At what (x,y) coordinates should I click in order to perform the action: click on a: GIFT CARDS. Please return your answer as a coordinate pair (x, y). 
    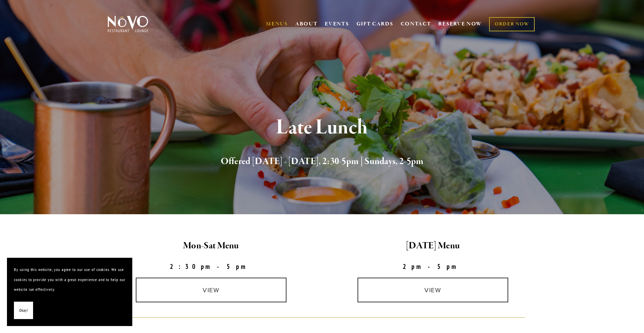
    Looking at the image, I should click on (375, 24).